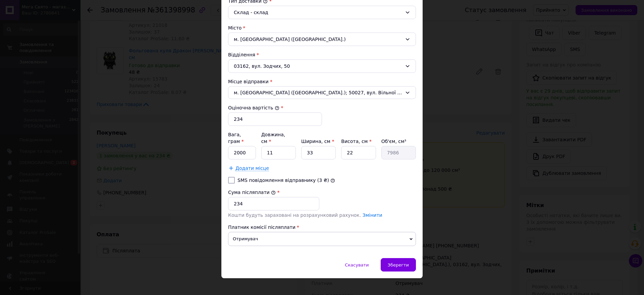 The image size is (644, 295). Describe the element at coordinates (284, 180) in the screenshot. I see `label: SMS повідомлення відправнику (3 ₴)` at that location.